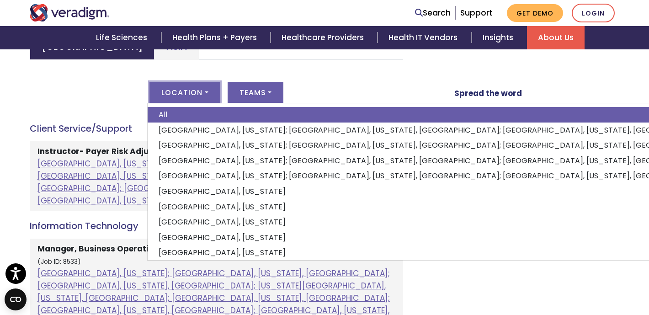 This screenshot has width=649, height=315. What do you see at coordinates (59, 261) in the screenshot?
I see `small: (Job ID: 8533)` at bounding box center [59, 261].